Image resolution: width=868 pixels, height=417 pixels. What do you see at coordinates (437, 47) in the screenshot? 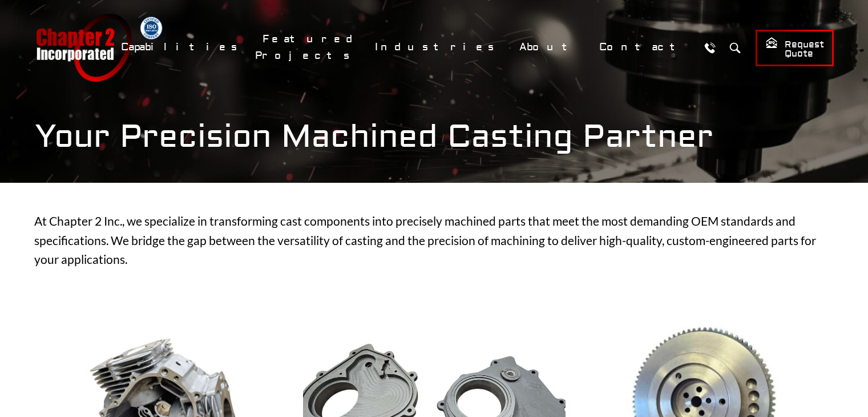
I see `a: Industries` at bounding box center [437, 47].